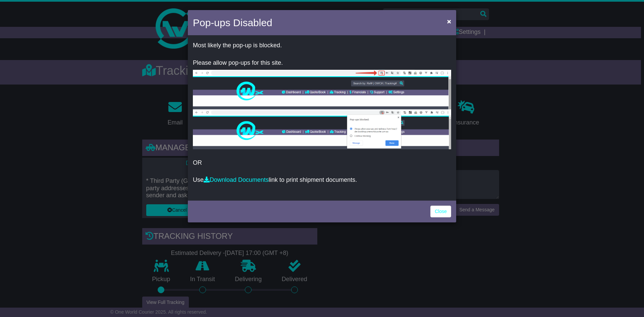 This screenshot has width=644, height=317. I want to click on img: allow-popup-1.png, so click(322, 90).